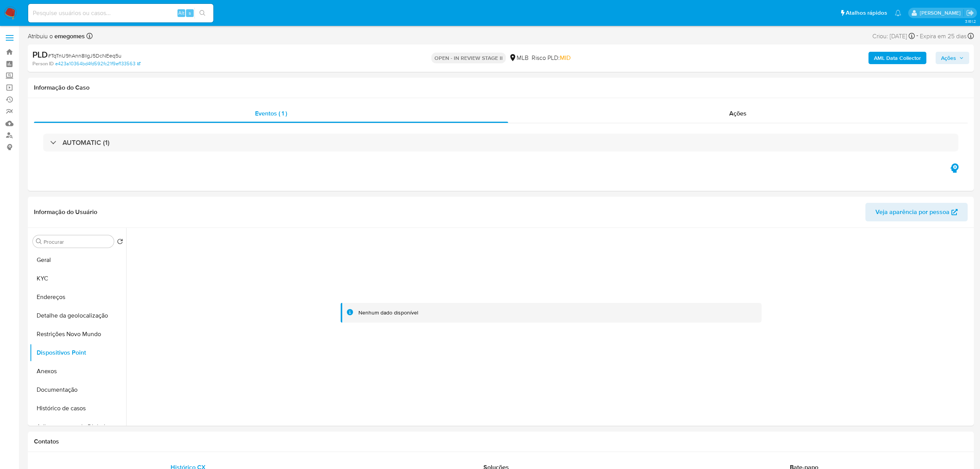  What do you see at coordinates (942, 13) in the screenshot?
I see `p: emerson.gomes@mercadopago.com.br` at bounding box center [942, 13].